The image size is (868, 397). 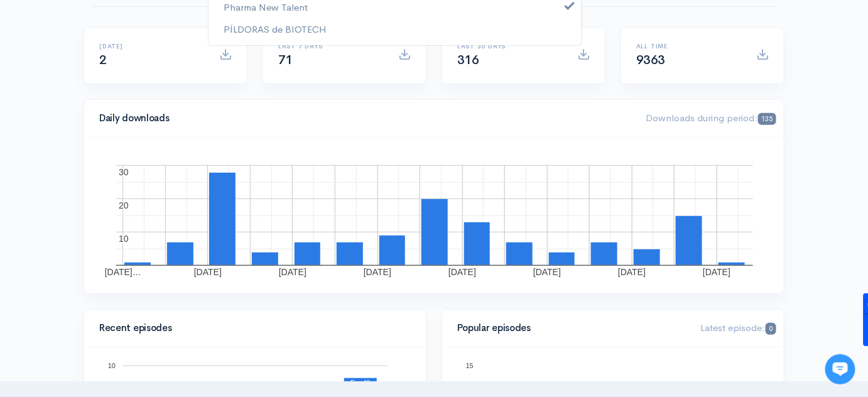 What do you see at coordinates (265, 8) in the screenshot?
I see `span: Pharma New Talent` at bounding box center [265, 8].